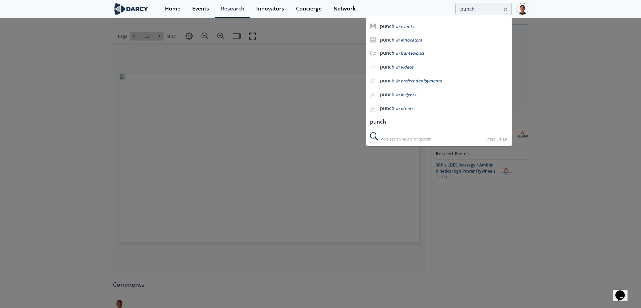 The height and width of the screenshot is (308, 641). I want to click on span: in others, so click(405, 108).